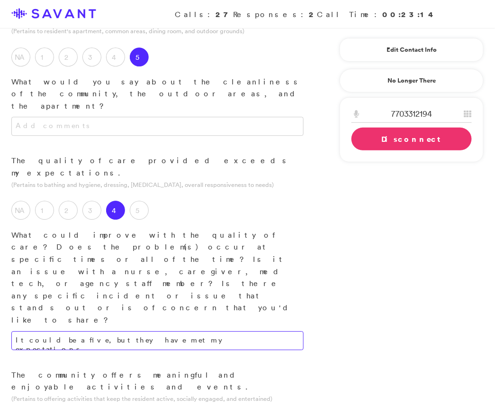  What do you see at coordinates (157, 277) in the screenshot?
I see `p: What could improve with the quality of care? Does the problem(s) occur at specific times or all o...` at bounding box center [157, 277].